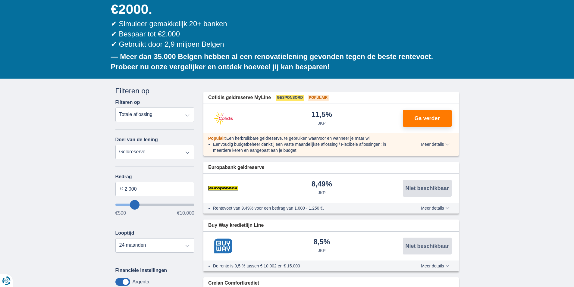  Describe the element at coordinates (155, 91) in the screenshot. I see `div: Filteren op` at that location.